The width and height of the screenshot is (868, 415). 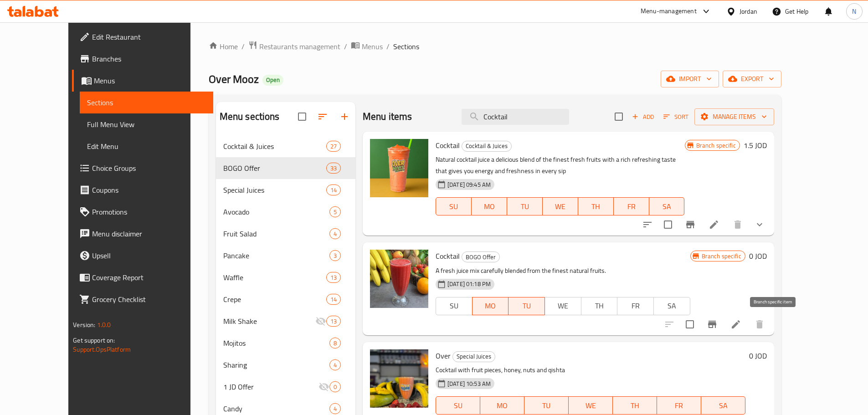 What do you see at coordinates (146, 124) in the screenshot?
I see `a: Full Menu View` at bounding box center [146, 124].